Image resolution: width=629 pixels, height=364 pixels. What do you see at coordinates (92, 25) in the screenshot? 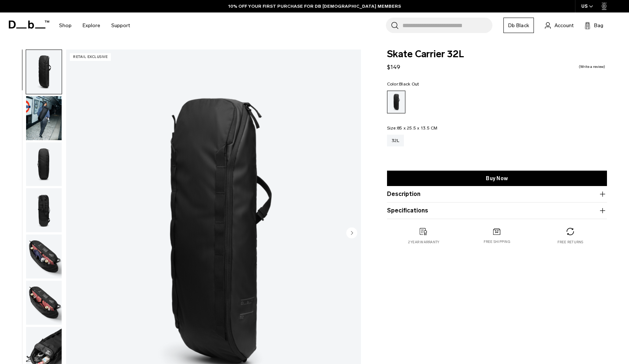
I see `a: Explore` at bounding box center [92, 25].